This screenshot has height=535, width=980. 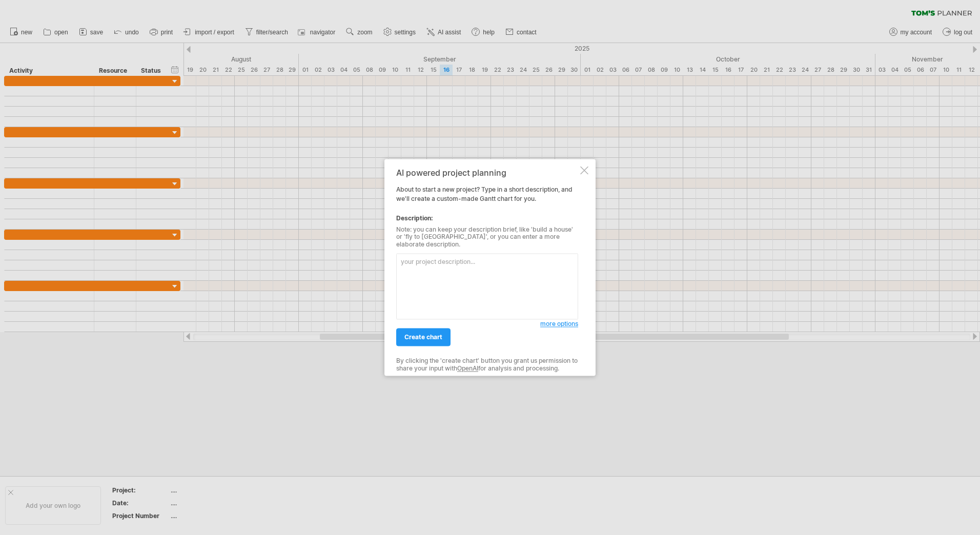 I want to click on a: more options, so click(x=559, y=324).